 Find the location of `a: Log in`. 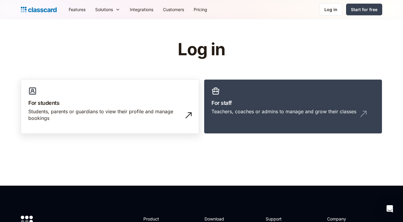

a: Log in is located at coordinates (330, 9).